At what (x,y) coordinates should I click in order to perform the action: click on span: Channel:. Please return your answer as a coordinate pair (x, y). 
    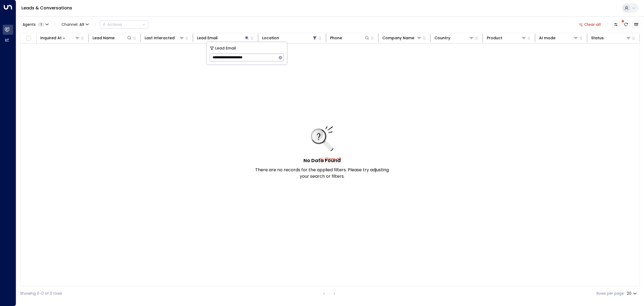
    Looking at the image, I should click on (75, 25).